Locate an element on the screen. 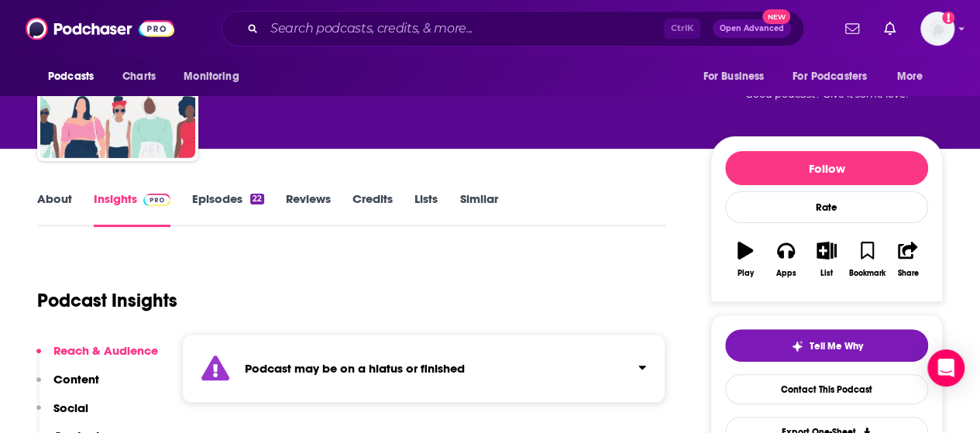  button: Bookmark is located at coordinates (866, 260).